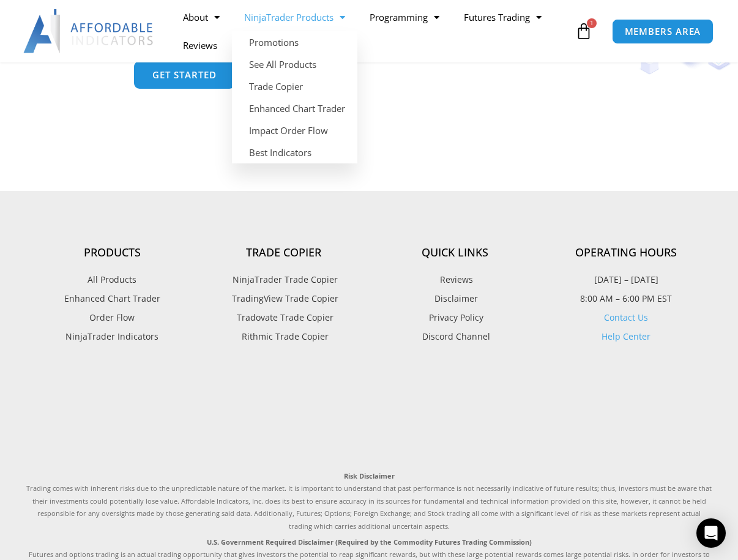  Describe the element at coordinates (626, 299) in the screenshot. I see `p: 8:00 AM – 6:00 PM EST` at that location.